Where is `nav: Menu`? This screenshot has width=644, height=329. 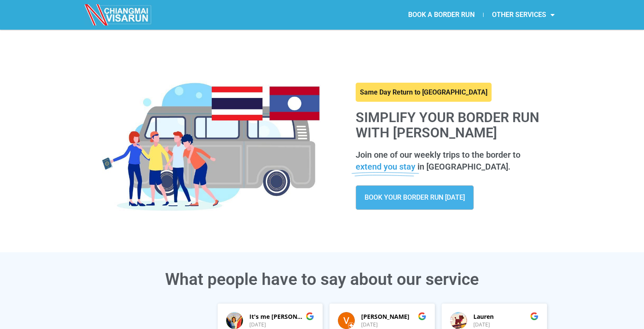
nav: Menu is located at coordinates (442, 15).